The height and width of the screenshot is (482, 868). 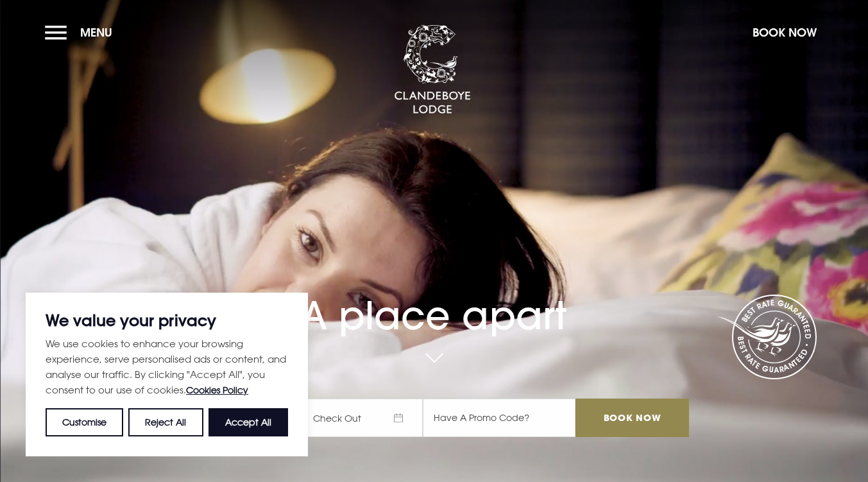 I want to click on img: Clandeboye Lodge, so click(x=433, y=70).